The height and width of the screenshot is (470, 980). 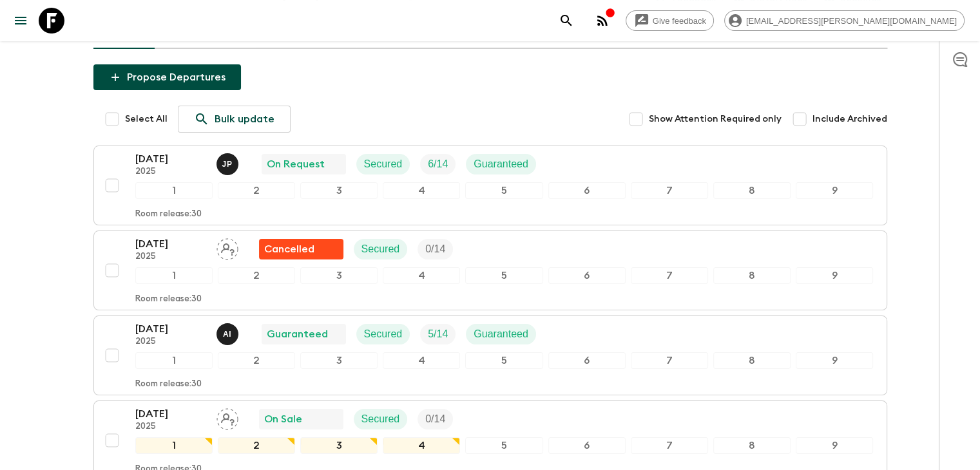 I want to click on a: Give feedback, so click(x=670, y=21).